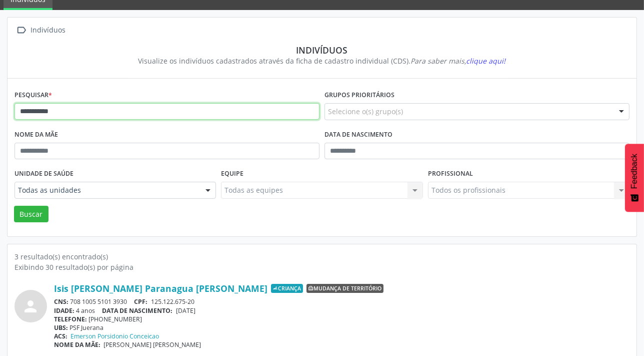 This screenshot has width=644, height=356. I want to click on label: Profissional, so click(450, 174).